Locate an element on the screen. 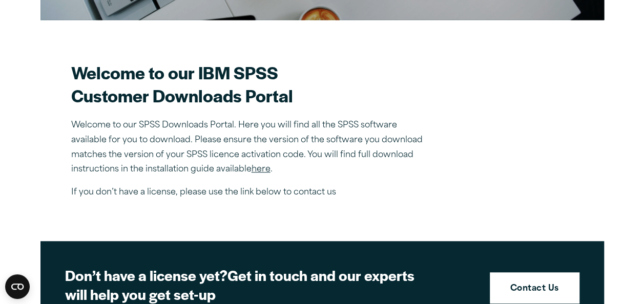  strong: Don’t have a license yet? is located at coordinates (146, 275).